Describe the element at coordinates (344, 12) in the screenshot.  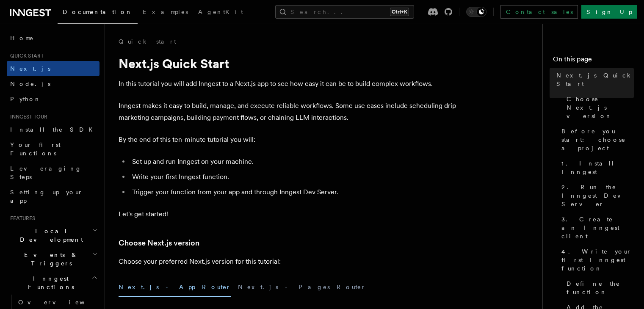
I see `button: Search...Ctrl+K` at that location.